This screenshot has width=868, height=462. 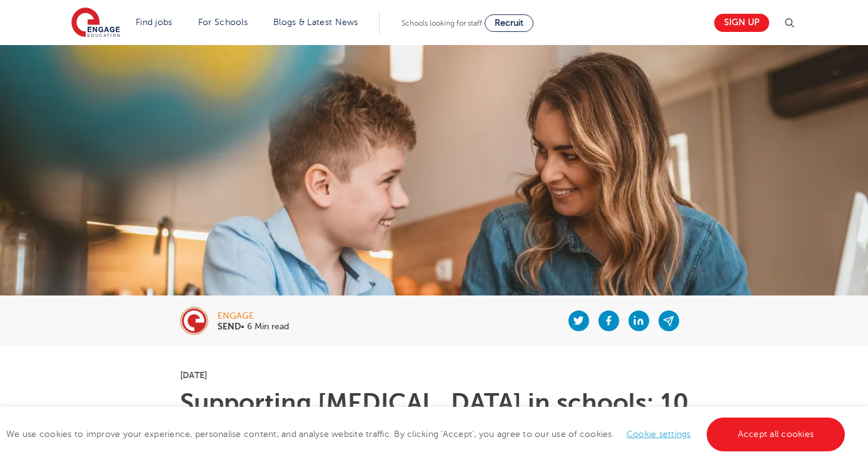 What do you see at coordinates (95, 23) in the screenshot?
I see `img: Engage Education` at bounding box center [95, 23].